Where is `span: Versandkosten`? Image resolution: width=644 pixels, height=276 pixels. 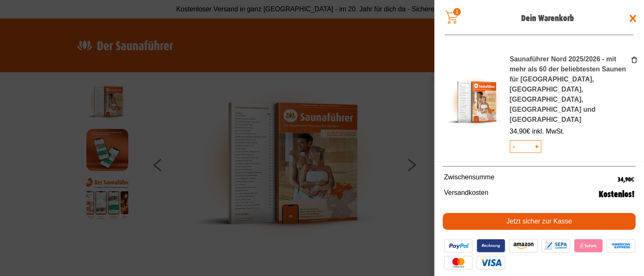
span: Versandkosten is located at coordinates (521, 194).